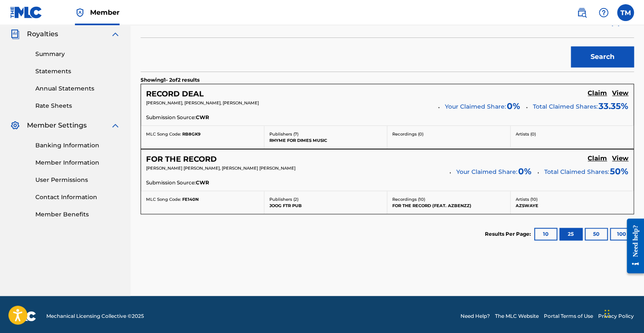 Image resolution: width=644 pixels, height=333 pixels. I want to click on p: Recordings ( 10 ), so click(449, 199).